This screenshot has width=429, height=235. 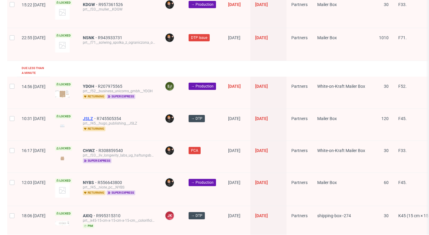 What do you see at coordinates (119, 187) in the screenshot?
I see `div: prt__f45__niote_pc__NYBS` at bounding box center [119, 187].